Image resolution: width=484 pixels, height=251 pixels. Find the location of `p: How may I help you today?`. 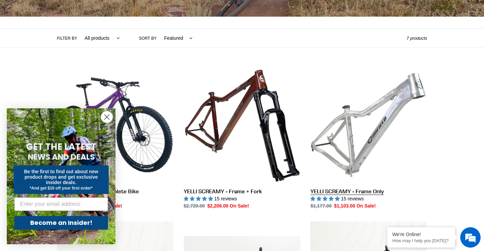

p: How may I help you today? is located at coordinates (421, 241).